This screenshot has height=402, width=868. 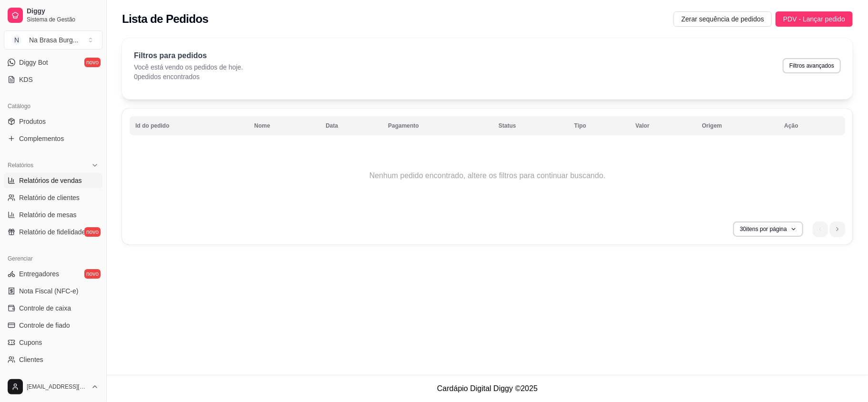 What do you see at coordinates (53, 180) in the screenshot?
I see `a: Relatórios de vendas` at bounding box center [53, 180].